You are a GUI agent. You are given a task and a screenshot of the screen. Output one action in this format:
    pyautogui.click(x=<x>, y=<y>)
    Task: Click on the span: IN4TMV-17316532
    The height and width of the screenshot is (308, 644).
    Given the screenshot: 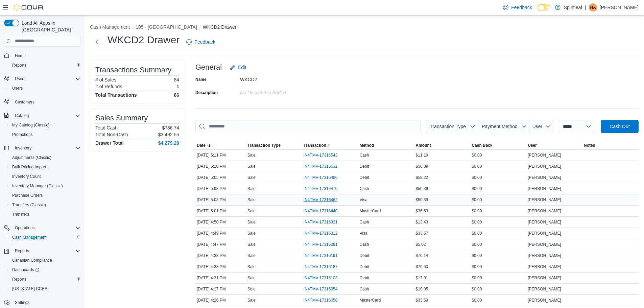 What is the action you would take?
    pyautogui.click(x=320, y=166)
    